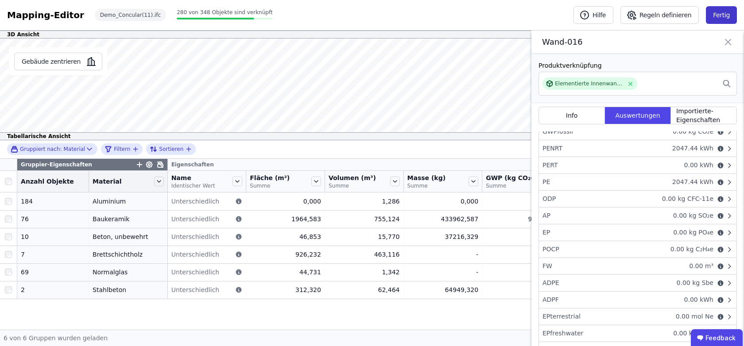 The width and height of the screenshot is (744, 346). Describe the element at coordinates (53, 237) in the screenshot. I see `div: 10` at that location.